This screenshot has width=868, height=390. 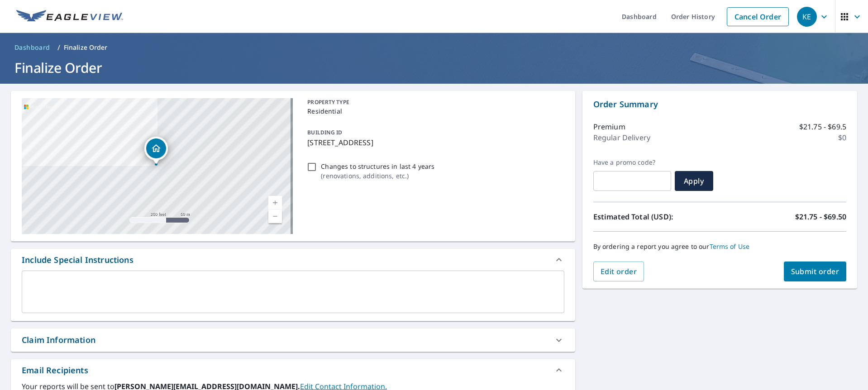 What do you see at coordinates (720, 104) in the screenshot?
I see `p: Order Summary` at bounding box center [720, 104].